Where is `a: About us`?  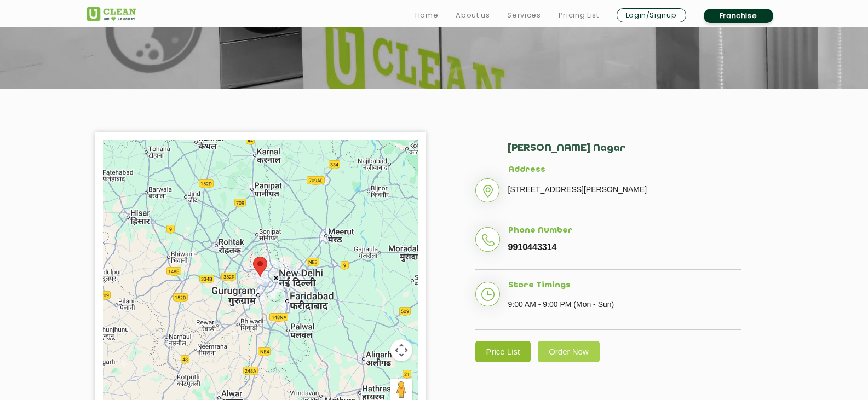
a: About us is located at coordinates (472, 15).